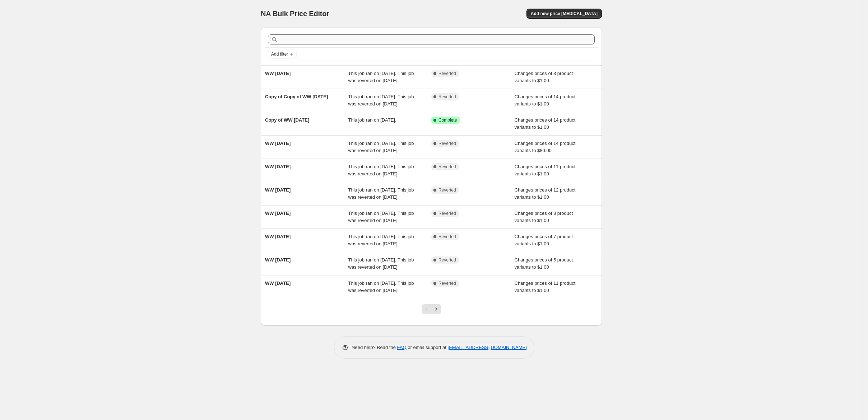 The width and height of the screenshot is (868, 420). Describe the element at coordinates (544, 240) in the screenshot. I see `span: Changes prices of 7 product variants to $1.00` at that location.